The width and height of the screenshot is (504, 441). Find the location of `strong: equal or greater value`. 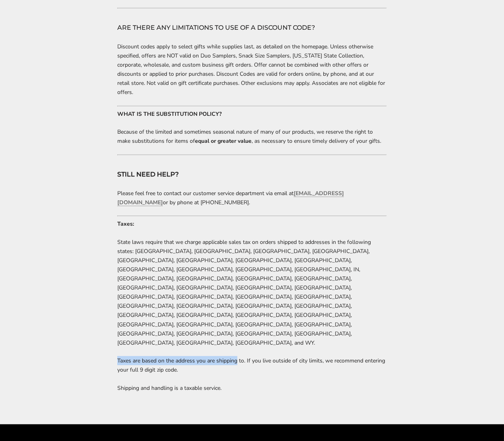

strong: equal or greater value is located at coordinates (223, 141).